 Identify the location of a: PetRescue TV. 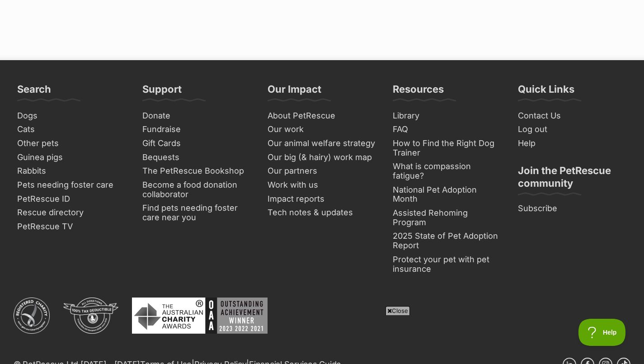
(71, 227).